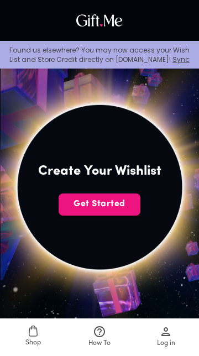 The image size is (199, 356). I want to click on h4: Create Your Wishlist, so click(100, 172).